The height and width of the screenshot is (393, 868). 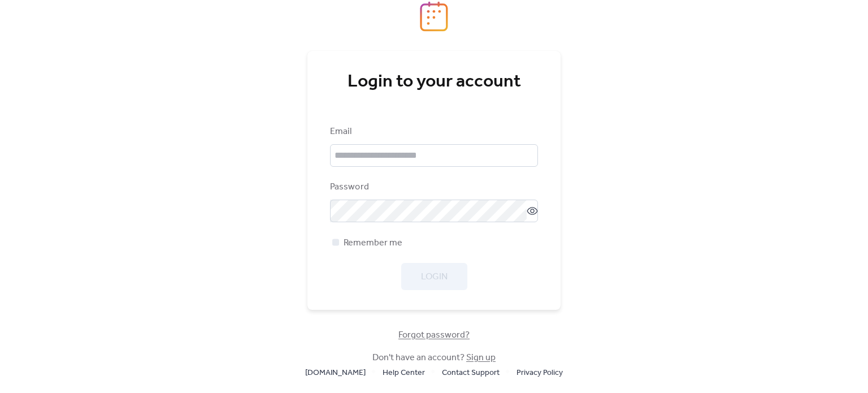 What do you see at coordinates (434, 82) in the screenshot?
I see `div: Login to your account` at bounding box center [434, 82].